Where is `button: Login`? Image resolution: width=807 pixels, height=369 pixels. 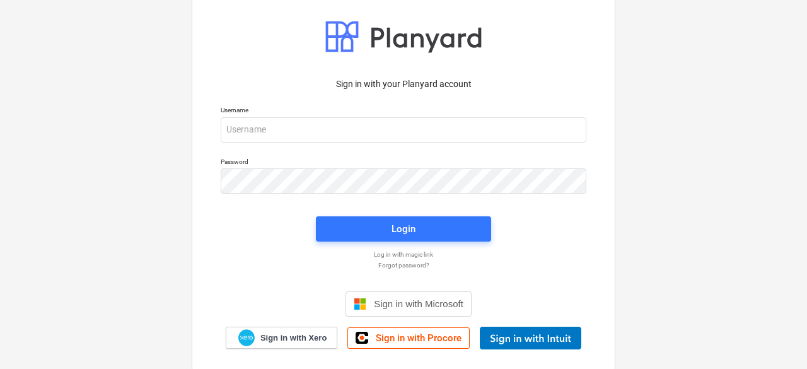 button: Login is located at coordinates (403, 229).